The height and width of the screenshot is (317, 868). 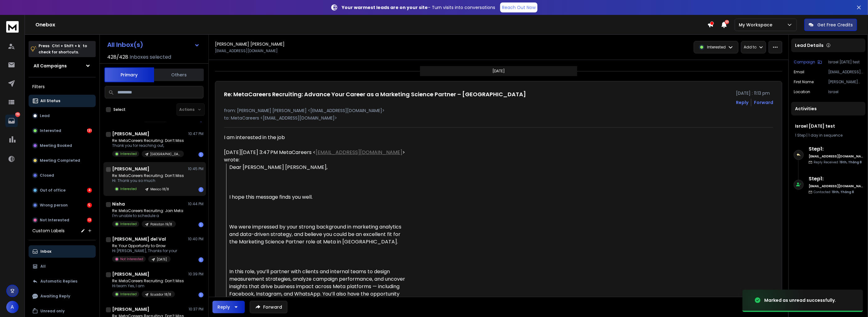 I want to click on p: All, so click(x=42, y=266).